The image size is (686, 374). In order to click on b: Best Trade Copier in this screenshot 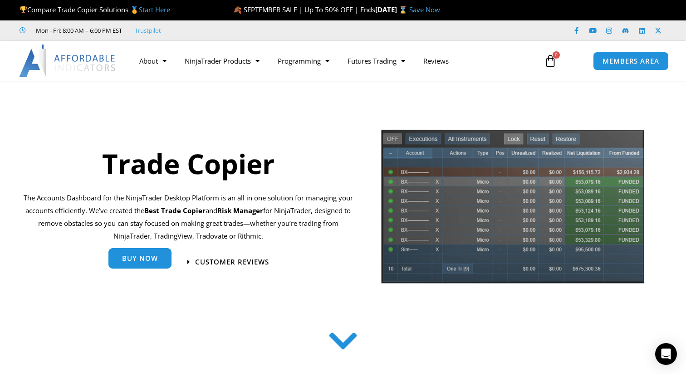, I will do `click(175, 210)`.